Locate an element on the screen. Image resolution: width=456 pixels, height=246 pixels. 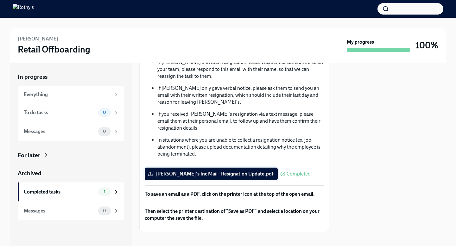
a: For later is located at coordinates (71, 155).